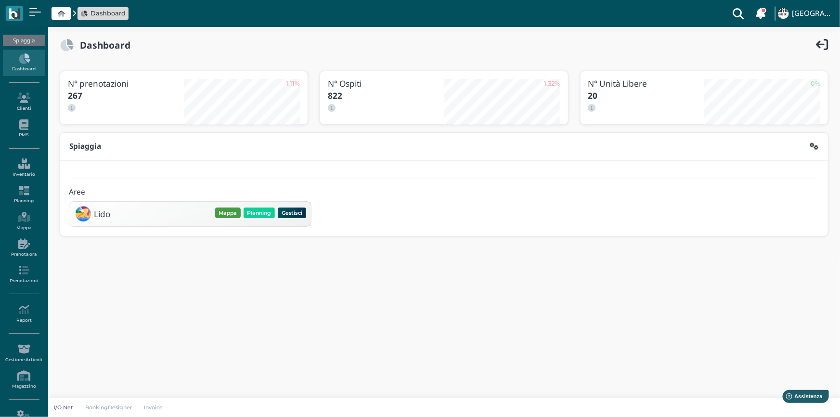 This screenshot has width=840, height=417. What do you see at coordinates (292, 213) in the screenshot?
I see `a: Gestisci` at bounding box center [292, 213].